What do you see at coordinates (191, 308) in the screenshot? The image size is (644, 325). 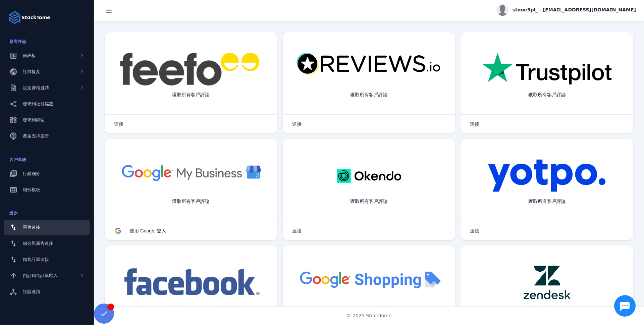 I see `font: 取得 Facebook 專頁和 Instagram 帳號的所有提及` at bounding box center [191, 308].